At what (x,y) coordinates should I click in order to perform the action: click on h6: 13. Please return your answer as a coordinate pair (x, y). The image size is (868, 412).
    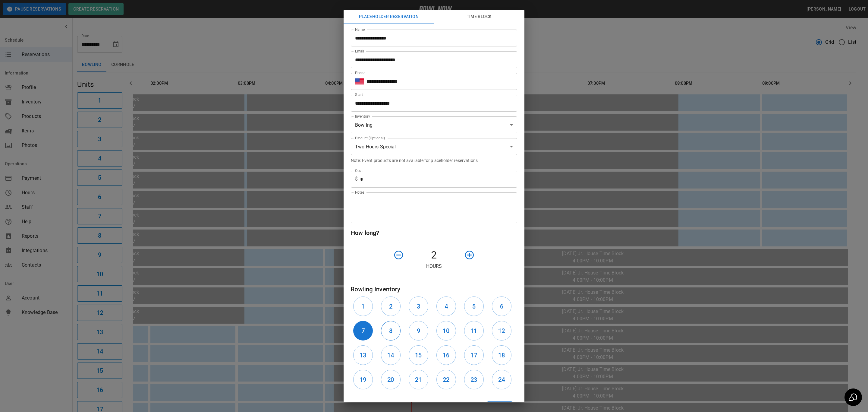
    Looking at the image, I should click on (363, 356).